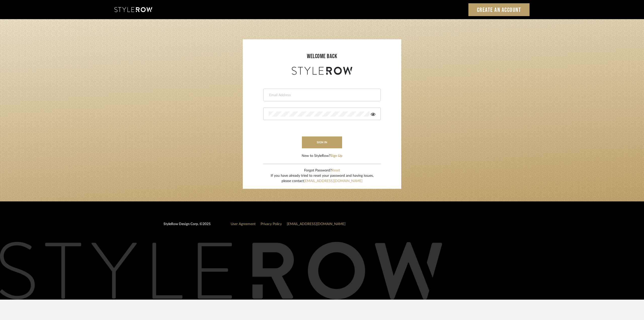 The height and width of the screenshot is (320, 644). Describe the element at coordinates (271, 224) in the screenshot. I see `a: Privacy Policy` at that location.